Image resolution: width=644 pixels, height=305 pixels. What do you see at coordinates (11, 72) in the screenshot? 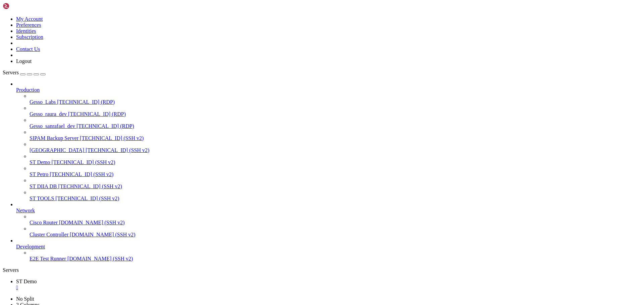
I see `span: Servers` at bounding box center [11, 72].